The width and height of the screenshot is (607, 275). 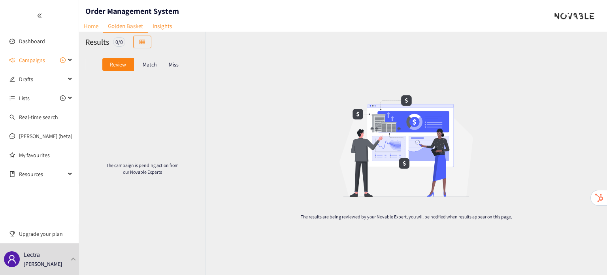 What do you see at coordinates (42, 174) in the screenshot?
I see `span: Resources` at bounding box center [42, 174].